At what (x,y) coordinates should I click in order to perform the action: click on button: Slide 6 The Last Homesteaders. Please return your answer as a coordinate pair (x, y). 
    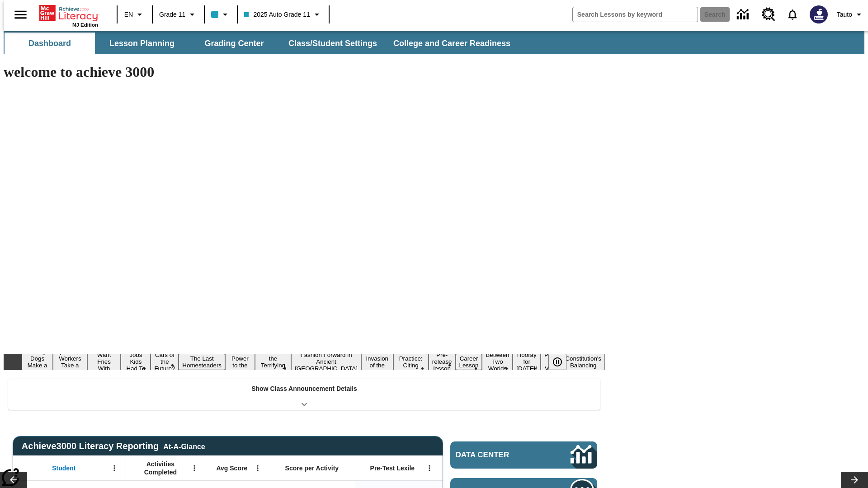
    Looking at the image, I should click on (202, 362).